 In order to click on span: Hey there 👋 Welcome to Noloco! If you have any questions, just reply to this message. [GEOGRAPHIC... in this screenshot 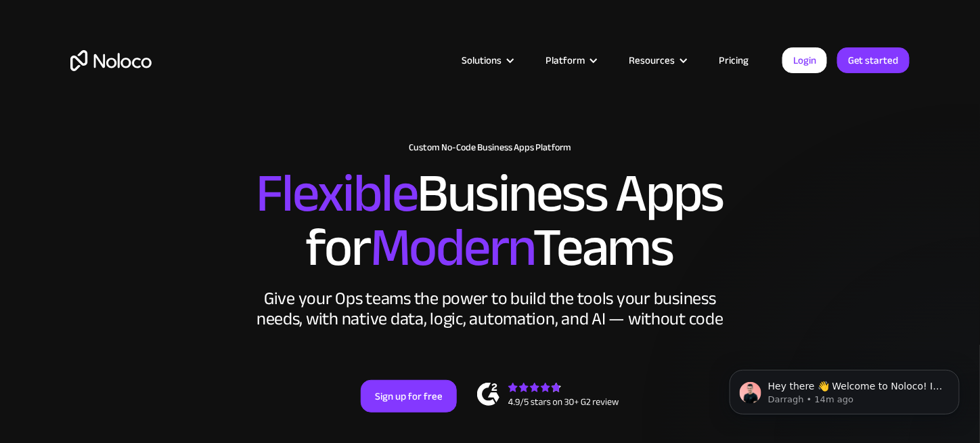, I will do `click(146, 65)`.